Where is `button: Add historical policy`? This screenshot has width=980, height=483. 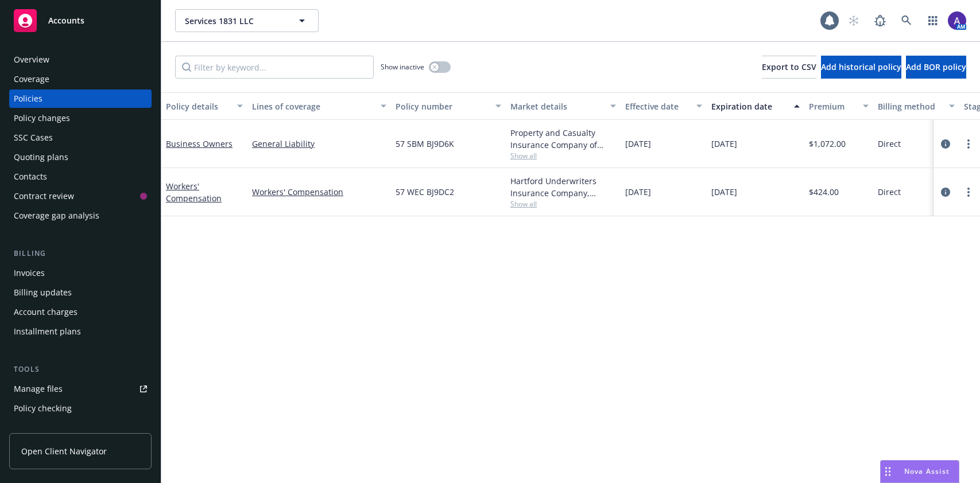 button: Add historical policy is located at coordinates (861, 67).